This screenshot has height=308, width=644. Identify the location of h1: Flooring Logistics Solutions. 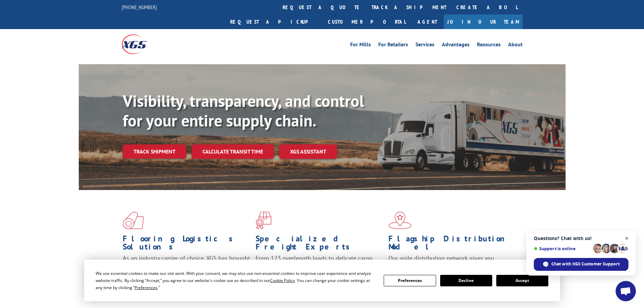
(187, 244).